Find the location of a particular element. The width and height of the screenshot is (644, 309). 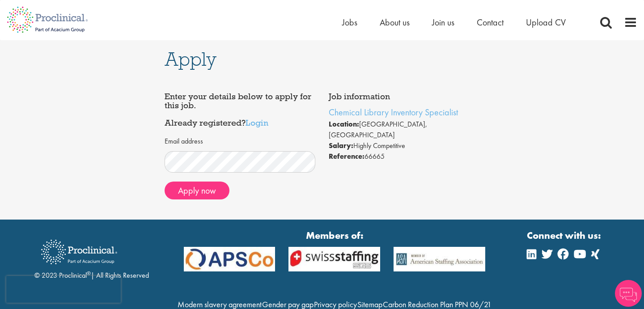

span: Apply is located at coordinates (191, 59).